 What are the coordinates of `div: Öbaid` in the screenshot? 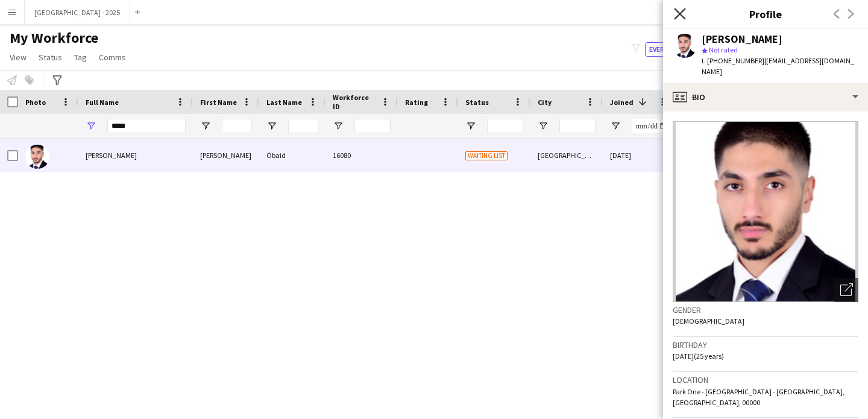 It's located at (292, 155).